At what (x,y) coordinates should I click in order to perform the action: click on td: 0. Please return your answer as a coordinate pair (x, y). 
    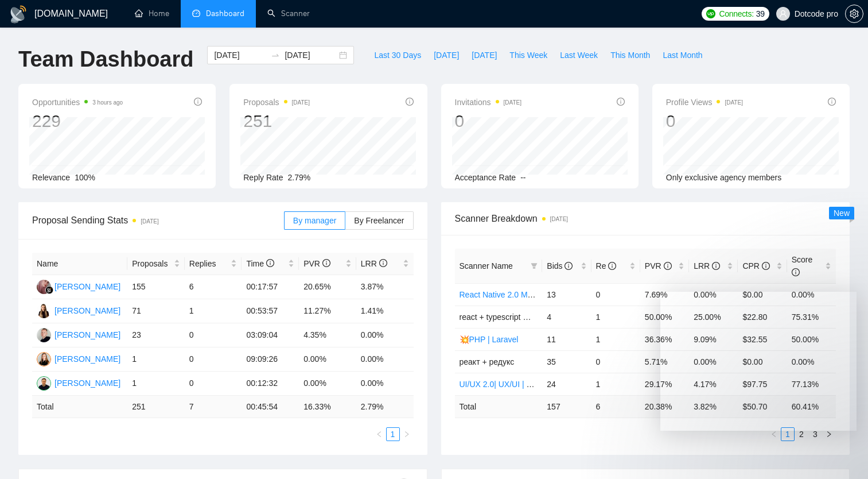
    Looking at the image, I should click on (616, 294).